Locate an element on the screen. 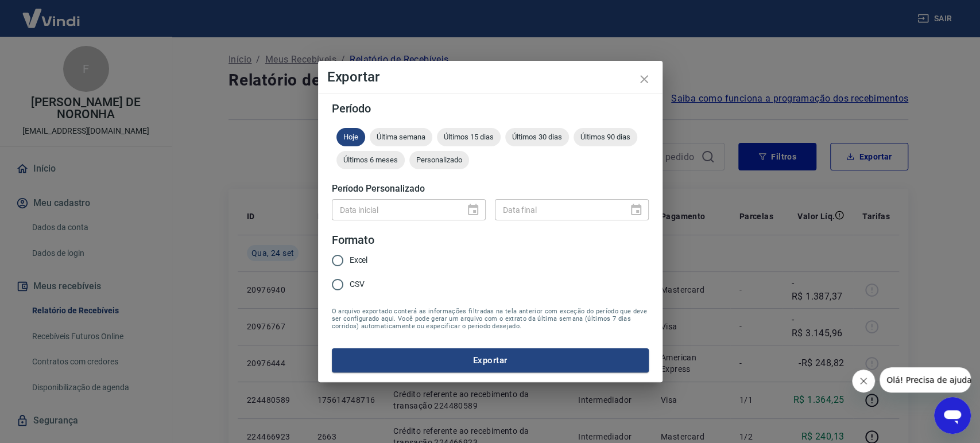 The height and width of the screenshot is (443, 980). button: close is located at coordinates (644, 79).